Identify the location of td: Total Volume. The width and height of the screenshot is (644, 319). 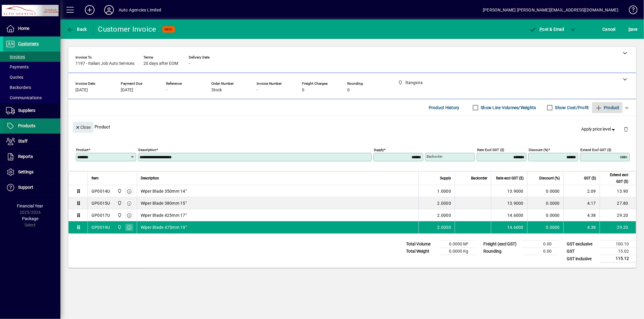
(421, 244).